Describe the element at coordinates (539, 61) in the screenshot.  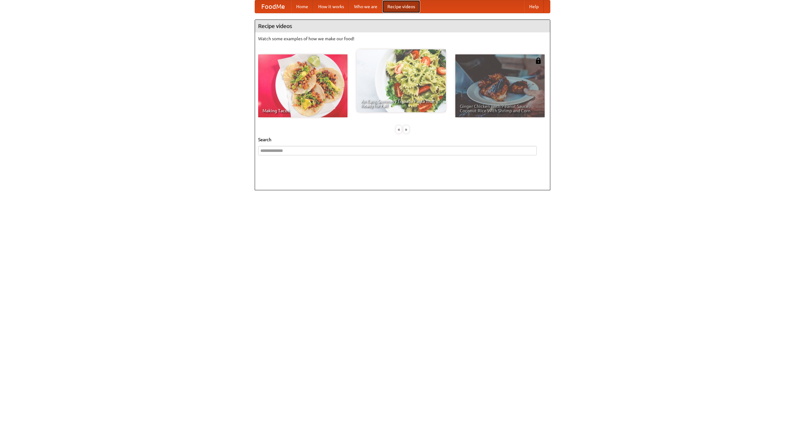
I see `img: 483408.png` at that location.